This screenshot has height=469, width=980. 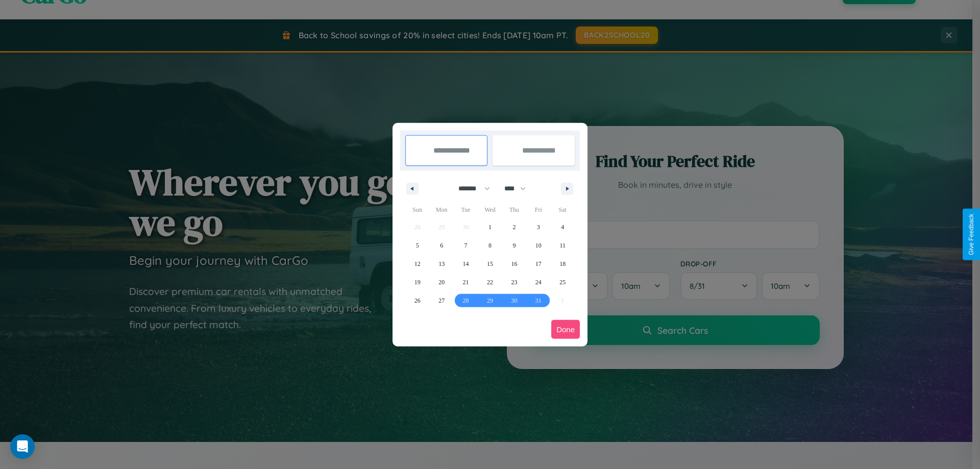 I want to click on span: 8, so click(x=490, y=245).